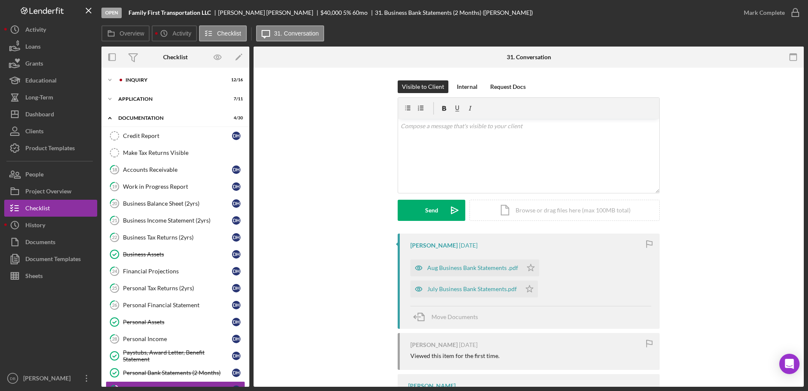  I want to click on div: 4 / 30, so click(235, 118).